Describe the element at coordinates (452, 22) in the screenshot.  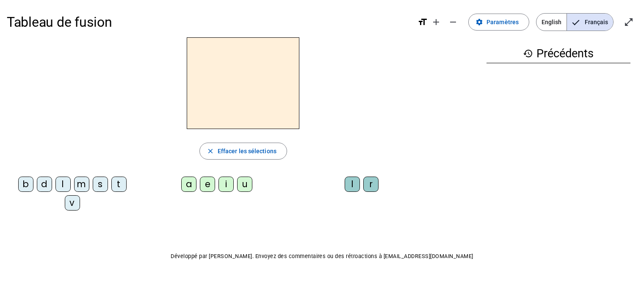
I see `button: Diminuer la taille de la police` at that location.